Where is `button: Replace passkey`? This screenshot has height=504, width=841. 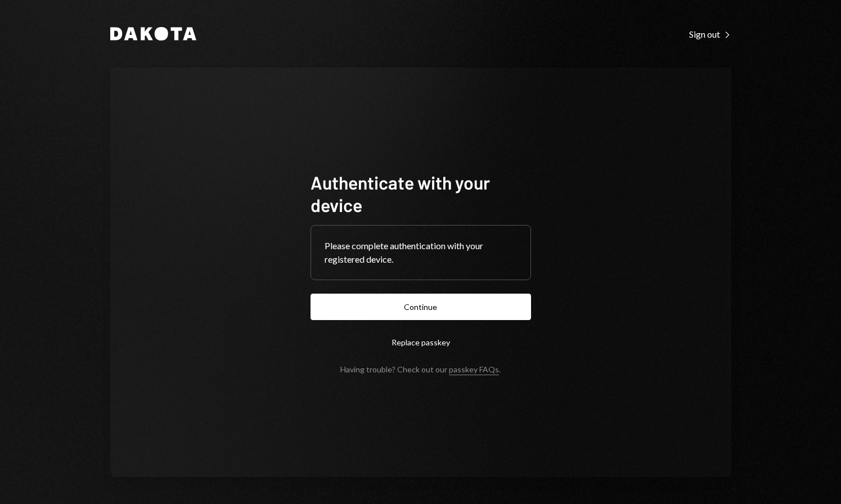
button: Replace passkey is located at coordinates (420, 342).